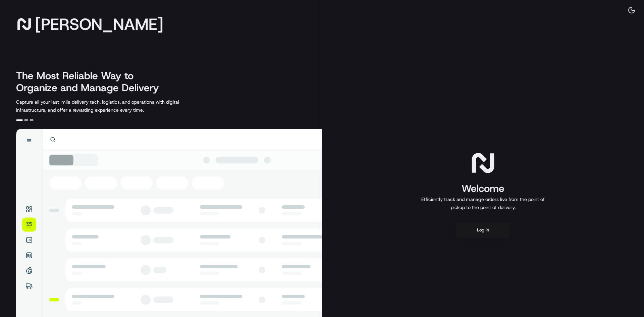 This screenshot has height=317, width=644. I want to click on p: Efficiently track and manage orders live from the point of pickup to the point of delivery., so click(482, 203).